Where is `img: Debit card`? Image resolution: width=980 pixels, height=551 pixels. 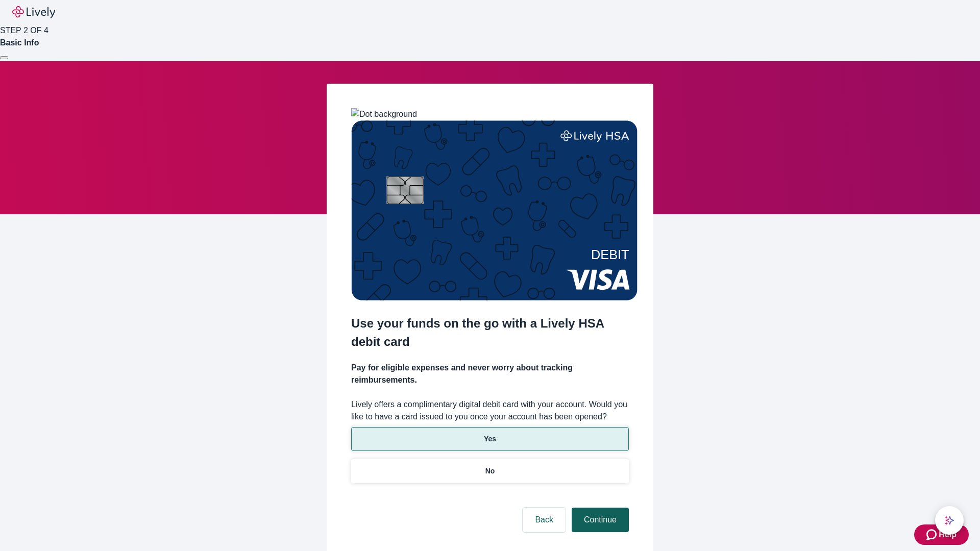
img: Debit card is located at coordinates (494, 210).